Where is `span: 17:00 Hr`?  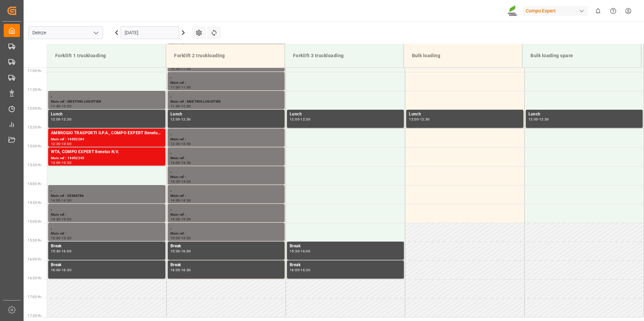 span: 17:00 Hr is located at coordinates (34, 297).